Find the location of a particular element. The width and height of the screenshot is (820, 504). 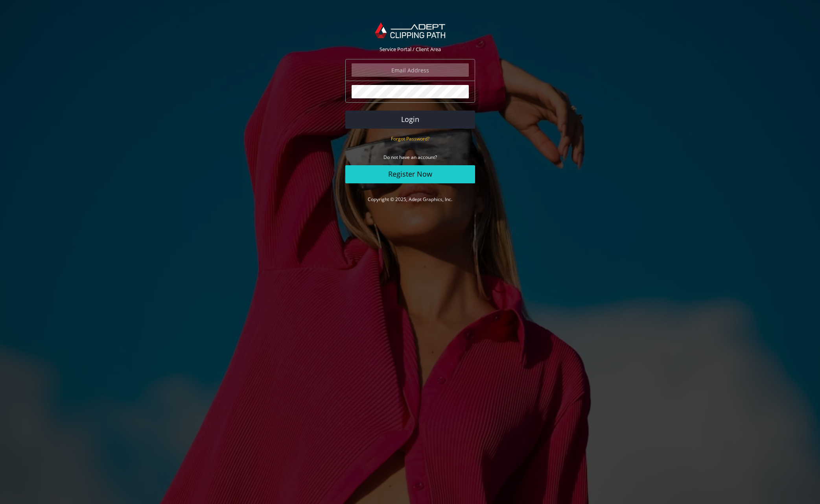

span: Service Portal / Client Area is located at coordinates (410, 49).